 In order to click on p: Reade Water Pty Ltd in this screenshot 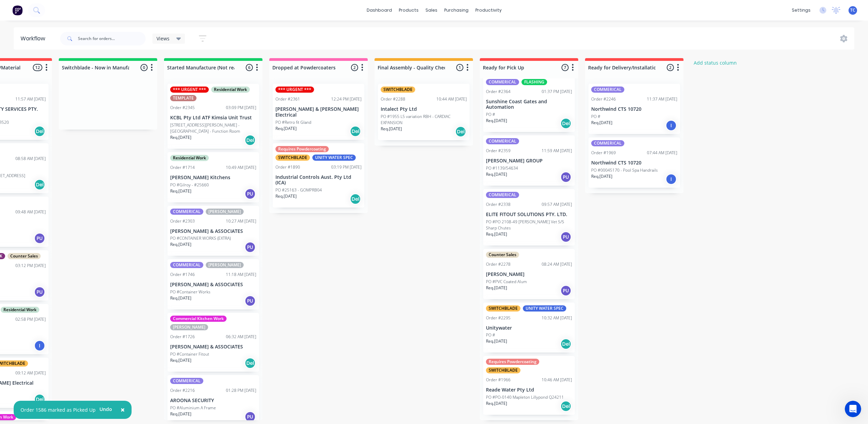, I will do `click(529, 390)`.